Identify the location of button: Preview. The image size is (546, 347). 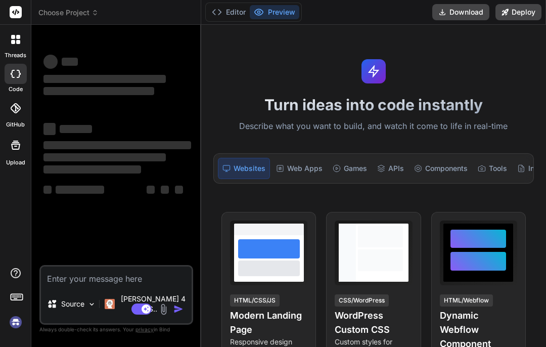
(275, 12).